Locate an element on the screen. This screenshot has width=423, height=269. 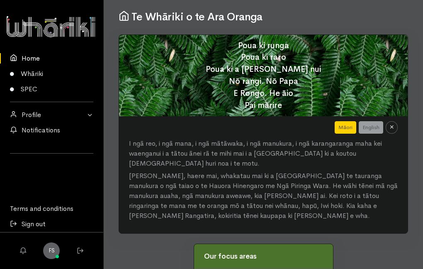
button: English is located at coordinates (371, 127).